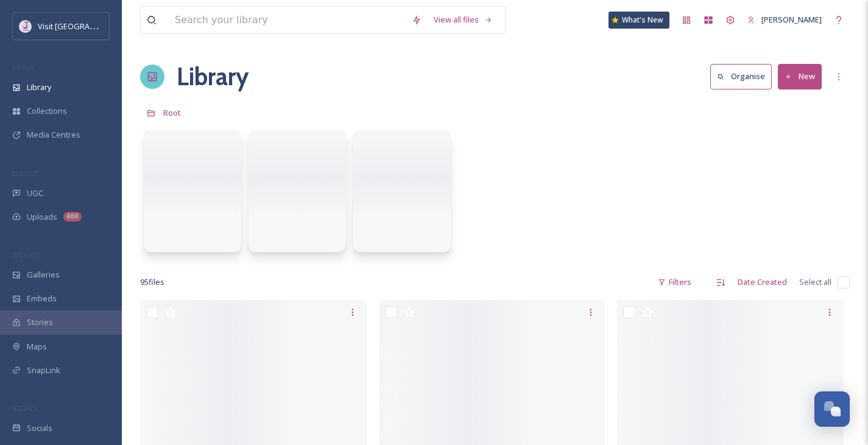 The image size is (868, 445). I want to click on div: View all files, so click(463, 20).